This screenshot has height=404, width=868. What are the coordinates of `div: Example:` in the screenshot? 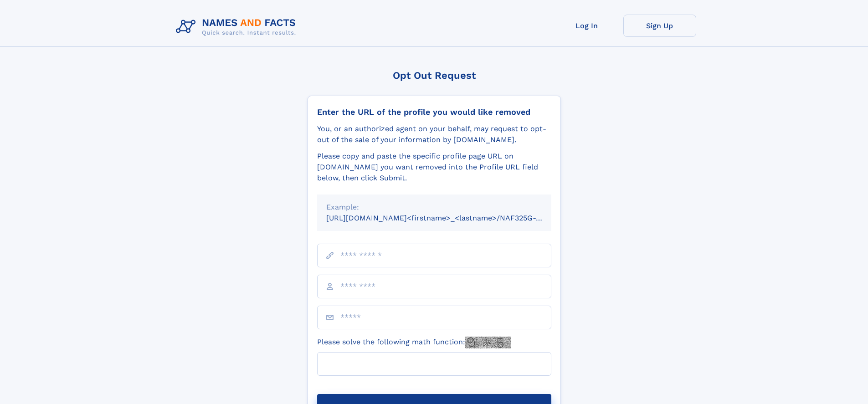 It's located at (434, 207).